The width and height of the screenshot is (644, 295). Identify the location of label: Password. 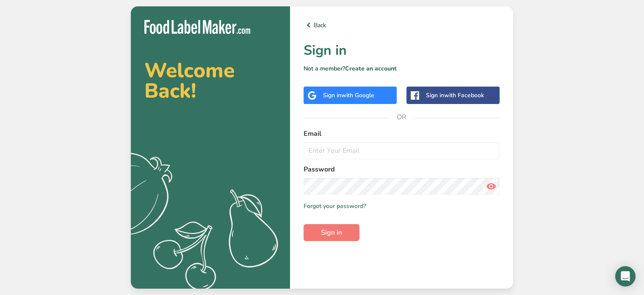
(402, 169).